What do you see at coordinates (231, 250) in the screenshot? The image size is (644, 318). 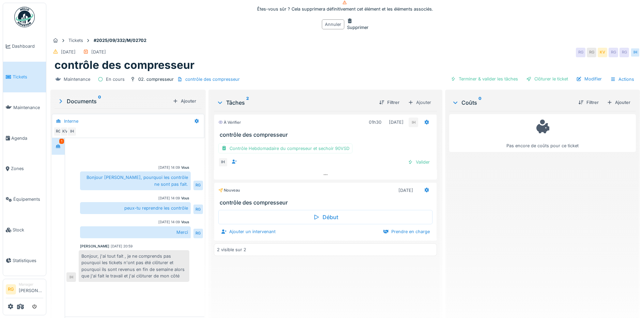 I see `div: 2 visible sur 2` at bounding box center [231, 250].